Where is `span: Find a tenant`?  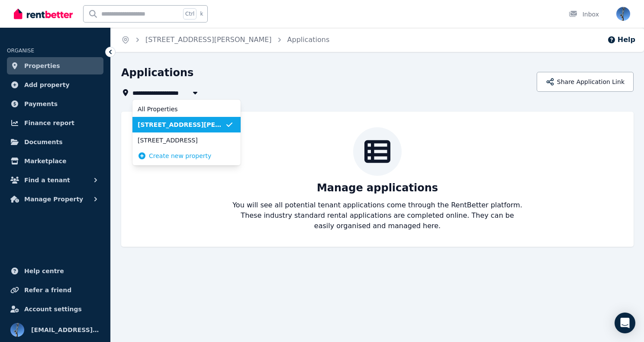 span: Find a tenant is located at coordinates (47, 180).